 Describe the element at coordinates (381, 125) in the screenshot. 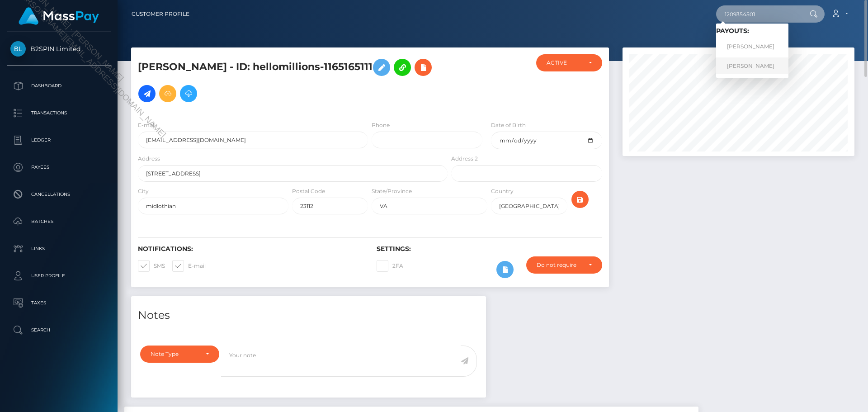

I see `label: Phone` at that location.